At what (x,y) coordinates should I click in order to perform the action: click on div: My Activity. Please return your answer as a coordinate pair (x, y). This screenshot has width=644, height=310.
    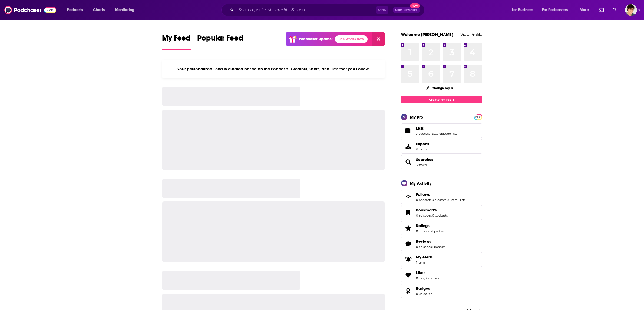
    Looking at the image, I should click on (421, 183).